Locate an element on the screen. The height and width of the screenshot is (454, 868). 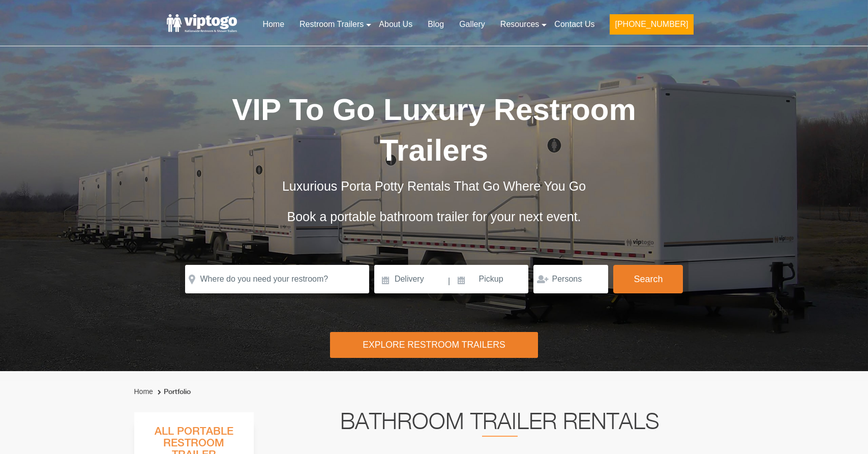
h2: Bathroom Trailer Rentals is located at coordinates (500, 425).